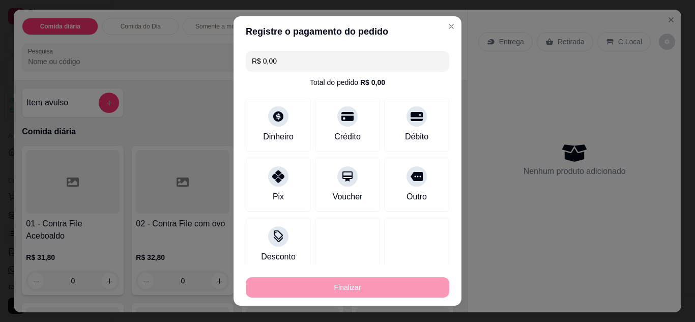 This screenshot has width=695, height=322. Describe the element at coordinates (372, 82) in the screenshot. I see `div: R$ 0,00` at that location.